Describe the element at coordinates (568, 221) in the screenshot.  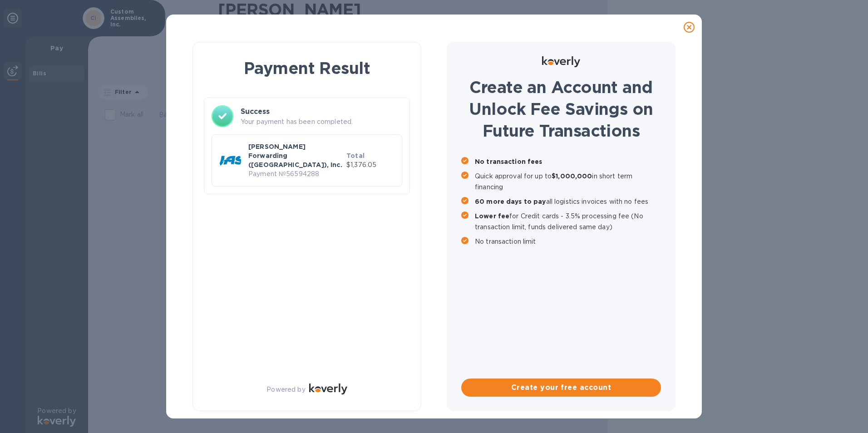
I see `p: for Credit cards - 3.5% processing fee (No transaction limit, funds delivered same day)` at that location.